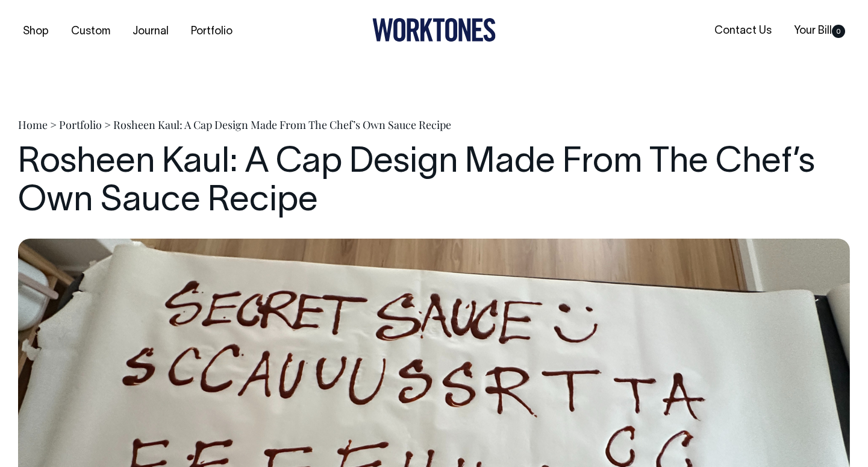 The height and width of the screenshot is (467, 868). What do you see at coordinates (35, 32) in the screenshot?
I see `a: Shop` at bounding box center [35, 32].